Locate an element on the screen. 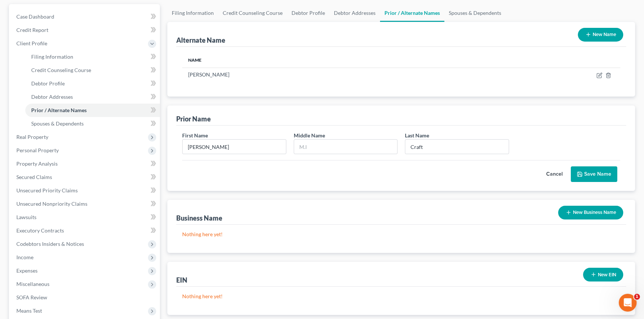  span: Credit Report is located at coordinates (32, 29).